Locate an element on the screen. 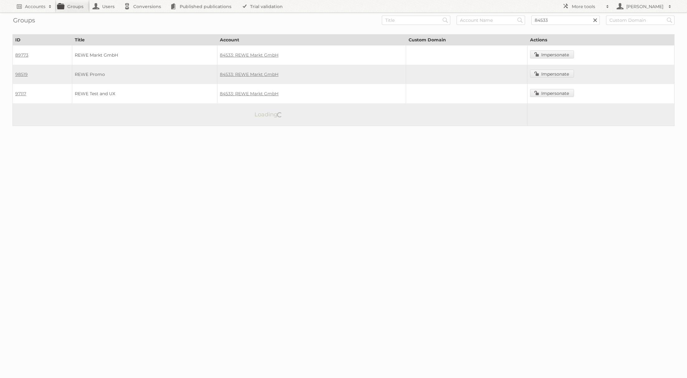 The height and width of the screenshot is (378, 687). a: 89773 is located at coordinates (22, 55).